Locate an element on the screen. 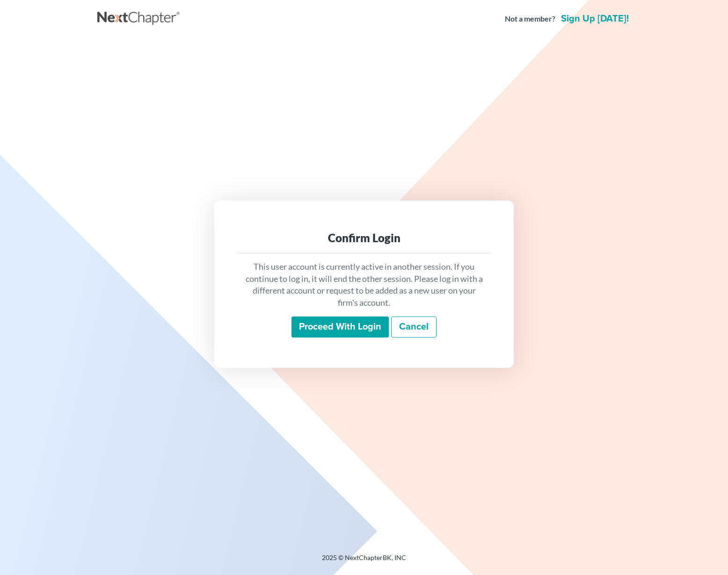  div: 2025 © NextChapterBK, INC is located at coordinates (364, 562).